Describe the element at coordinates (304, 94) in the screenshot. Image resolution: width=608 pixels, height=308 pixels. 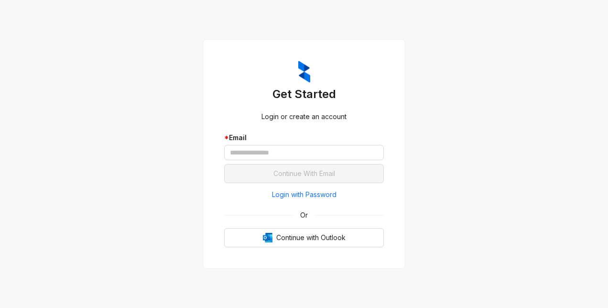
I see `h3: Get Started` at that location.